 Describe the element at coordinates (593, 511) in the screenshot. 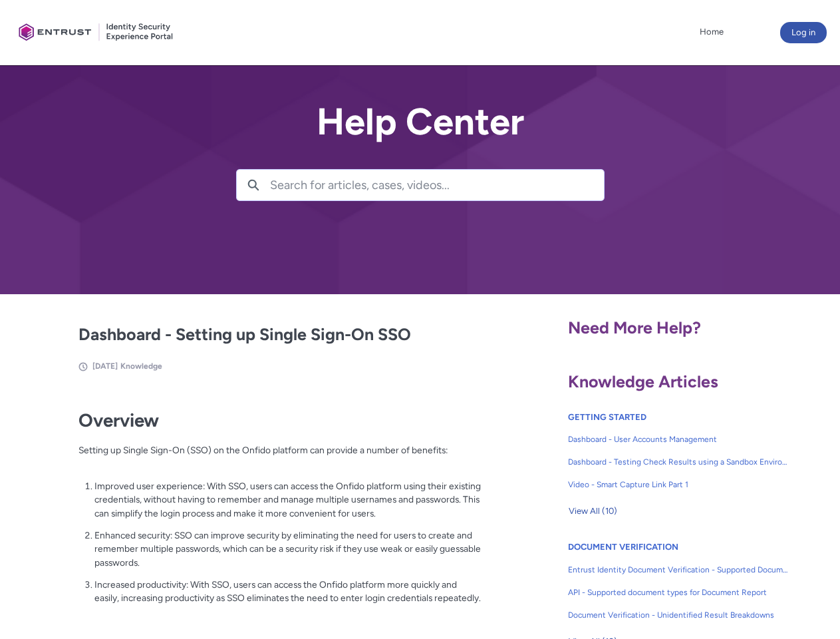

I see `span: View All (10)` at that location.